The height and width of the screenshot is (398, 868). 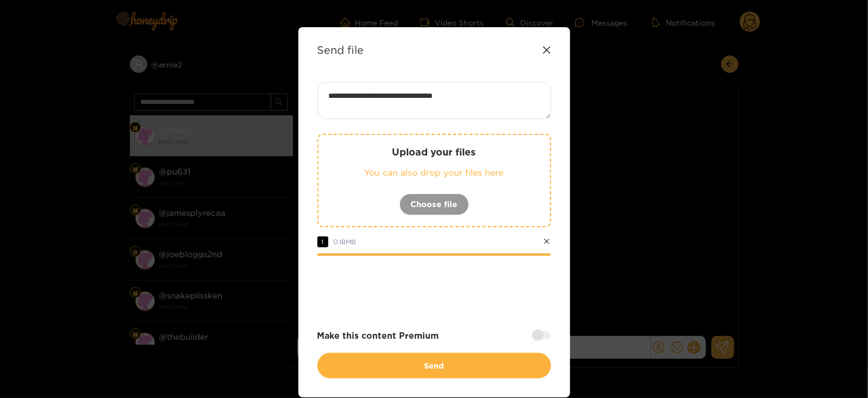 I want to click on strong: Make this content Premium, so click(x=379, y=335).